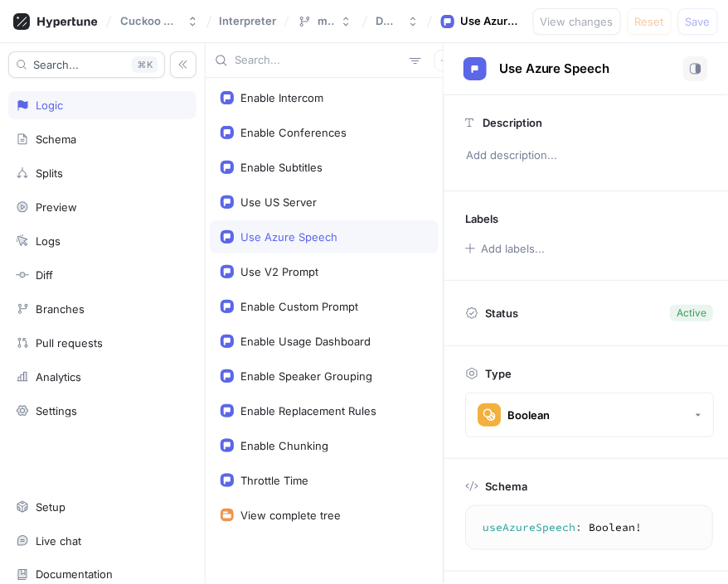 Image resolution: width=728 pixels, height=584 pixels. Describe the element at coordinates (504, 249) in the screenshot. I see `button: Add labels...` at that location.